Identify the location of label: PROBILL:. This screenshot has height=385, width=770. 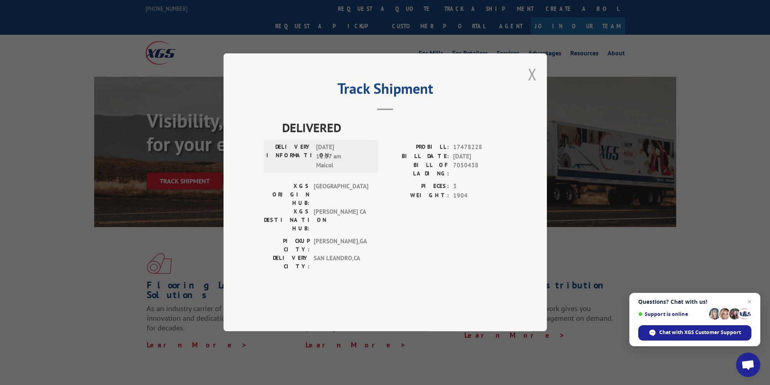
(417, 148).